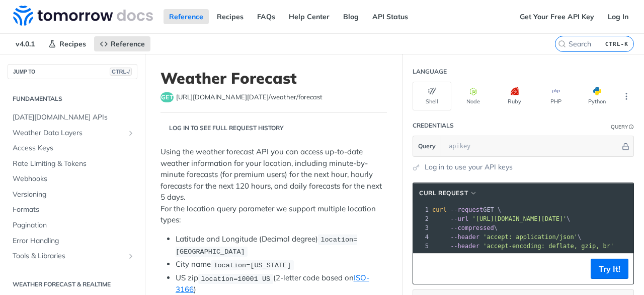 The width and height of the screenshot is (644, 295). What do you see at coordinates (222, 128) in the screenshot?
I see `div: Log in to see full request history` at bounding box center [222, 128].